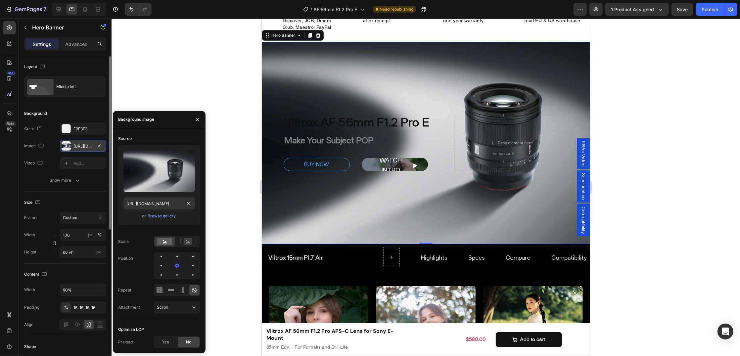  Describe the element at coordinates (99, 252) in the screenshot. I see `span: px` at that location.